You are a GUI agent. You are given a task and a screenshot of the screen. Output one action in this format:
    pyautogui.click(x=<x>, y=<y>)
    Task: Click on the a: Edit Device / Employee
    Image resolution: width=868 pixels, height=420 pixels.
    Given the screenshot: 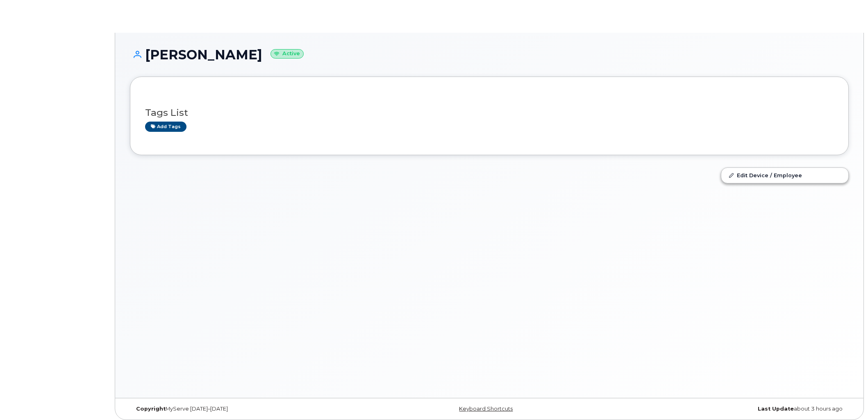 What is the action you would take?
    pyautogui.click(x=785, y=175)
    